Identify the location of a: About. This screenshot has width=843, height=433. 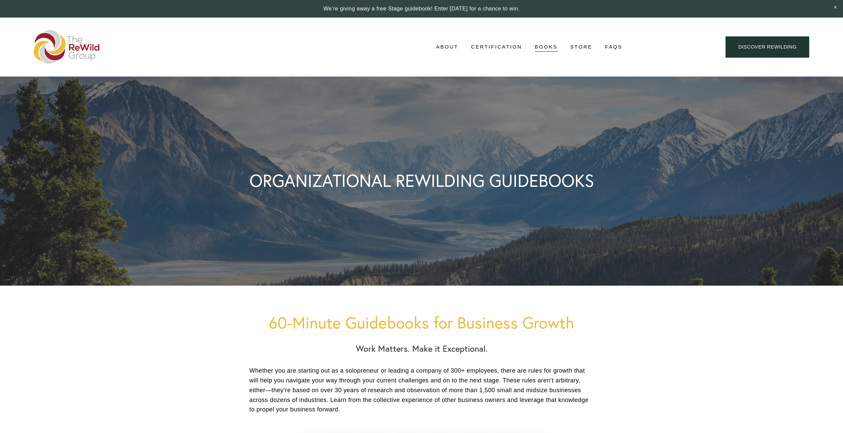
(447, 47).